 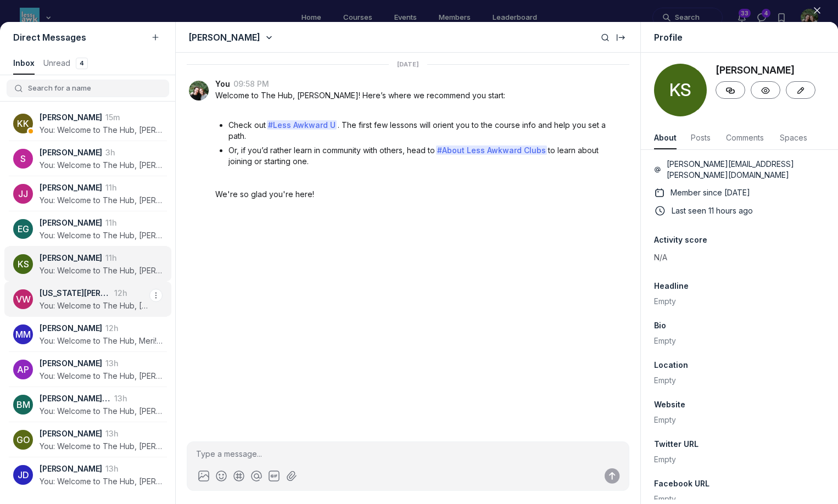 I want to click on div: 4, so click(x=82, y=63).